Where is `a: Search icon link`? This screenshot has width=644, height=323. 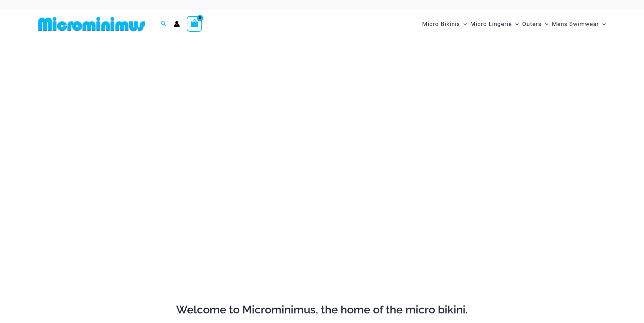 a: Search icon link is located at coordinates (164, 24).